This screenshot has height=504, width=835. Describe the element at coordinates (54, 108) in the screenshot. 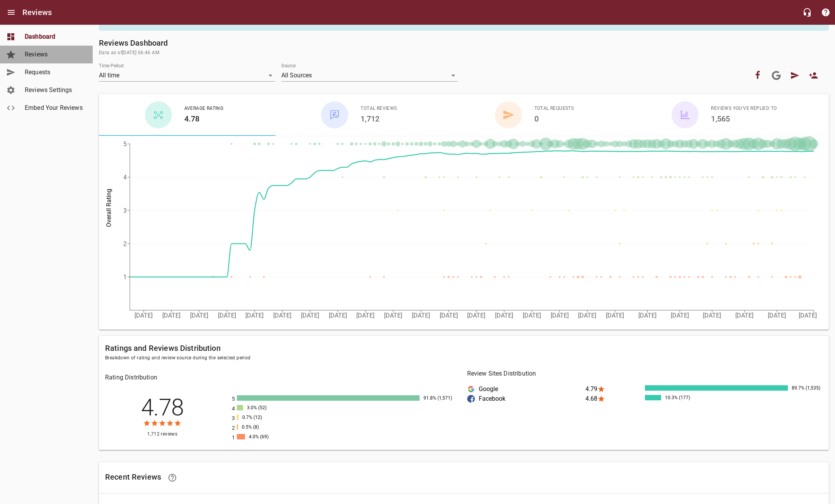

I see `span: Embed Your Reviews` at that location.